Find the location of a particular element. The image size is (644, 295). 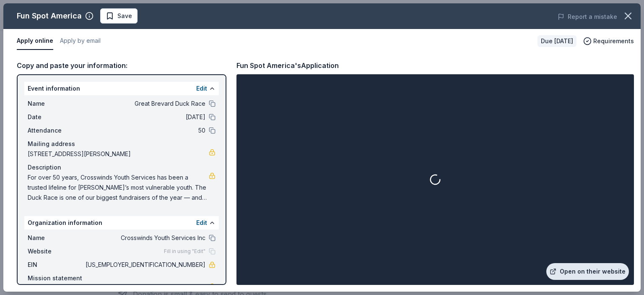

div: Copy and paste your information: is located at coordinates (122, 65).